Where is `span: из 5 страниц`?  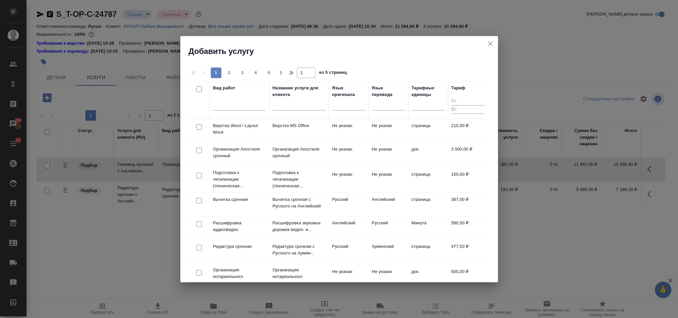 span: из 5 страниц is located at coordinates (333, 73).